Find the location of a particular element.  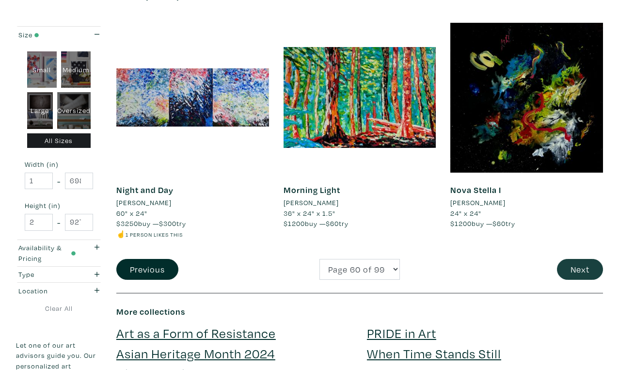

button: Location is located at coordinates (59, 290).